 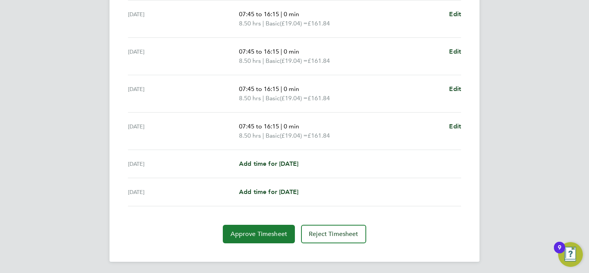 What do you see at coordinates (571, 255) in the screenshot?
I see `button: Open Resource Center, 9 new notifications` at bounding box center [571, 255].